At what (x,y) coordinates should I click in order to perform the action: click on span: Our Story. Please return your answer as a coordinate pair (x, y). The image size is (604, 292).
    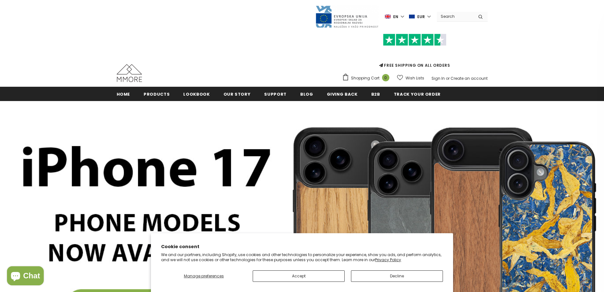
    Looking at the image, I should click on (237, 94).